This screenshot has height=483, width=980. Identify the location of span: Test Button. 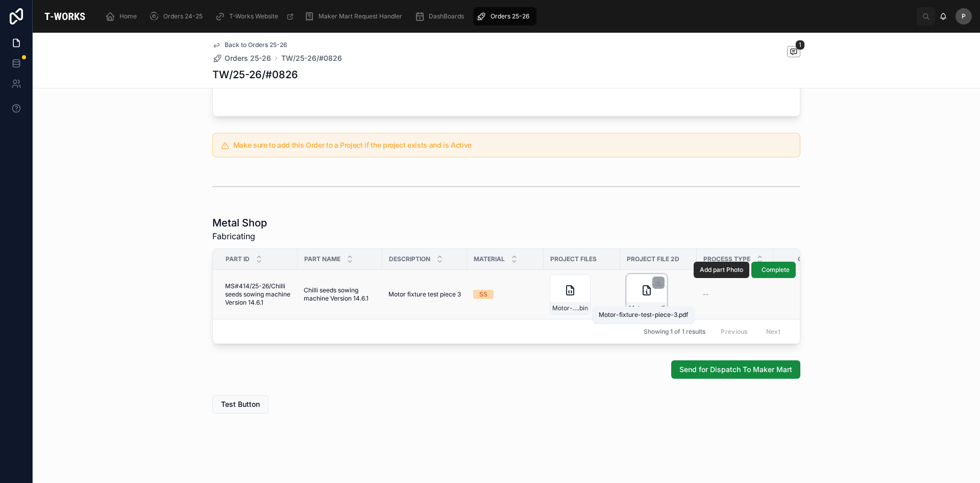
(241, 404).